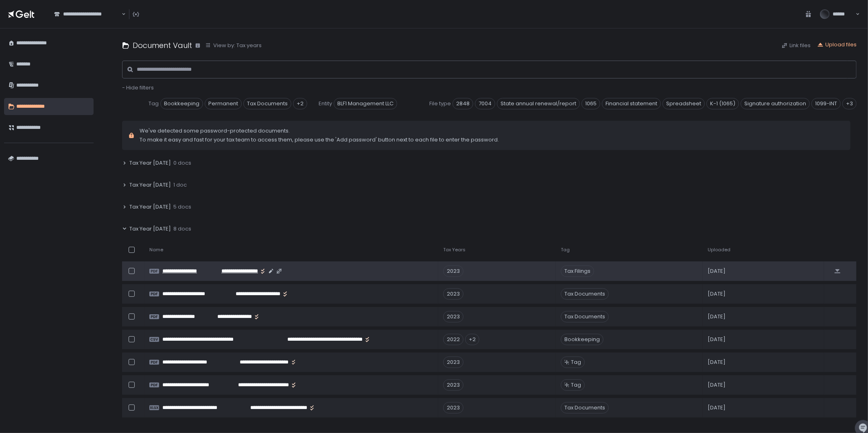 Image resolution: width=868 pixels, height=433 pixels. I want to click on div: Link files, so click(796, 46).